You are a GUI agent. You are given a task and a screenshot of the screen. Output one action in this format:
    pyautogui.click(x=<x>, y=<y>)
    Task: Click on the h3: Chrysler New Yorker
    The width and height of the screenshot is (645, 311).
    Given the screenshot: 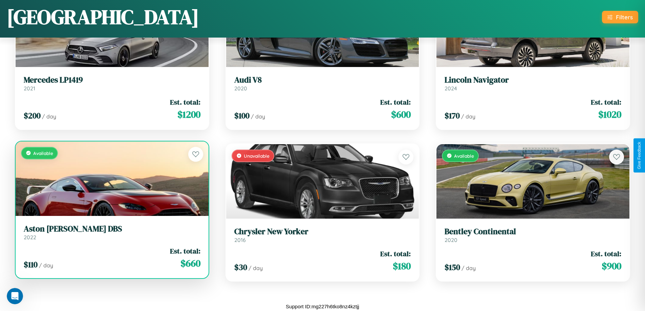 What is the action you would take?
    pyautogui.click(x=323, y=232)
    